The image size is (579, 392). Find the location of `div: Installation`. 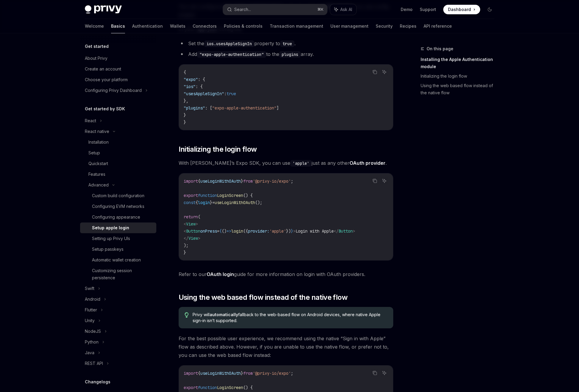

div: Installation is located at coordinates (98, 142).